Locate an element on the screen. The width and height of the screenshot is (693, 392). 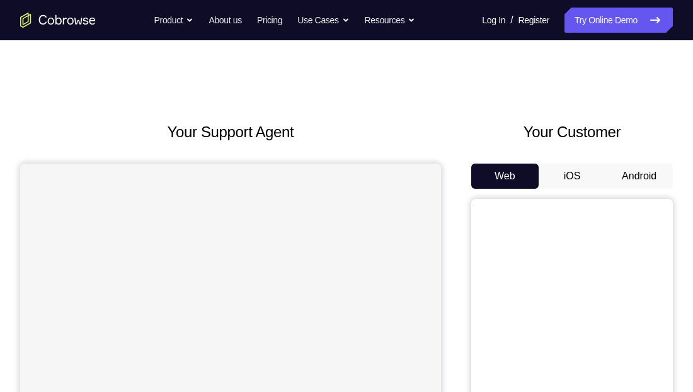
a: Register is located at coordinates (533, 20).